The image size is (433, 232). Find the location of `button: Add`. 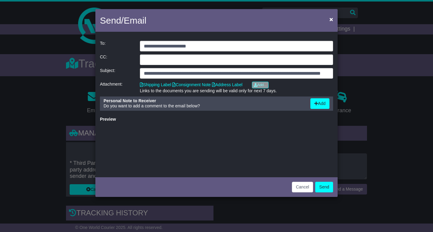

button: Add is located at coordinates (320, 104).